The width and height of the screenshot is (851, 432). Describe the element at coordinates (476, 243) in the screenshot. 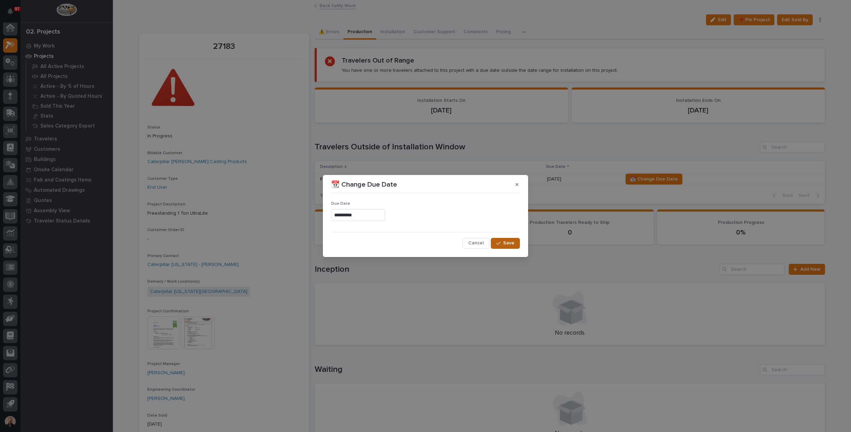

I see `button: Cancel` at that location.